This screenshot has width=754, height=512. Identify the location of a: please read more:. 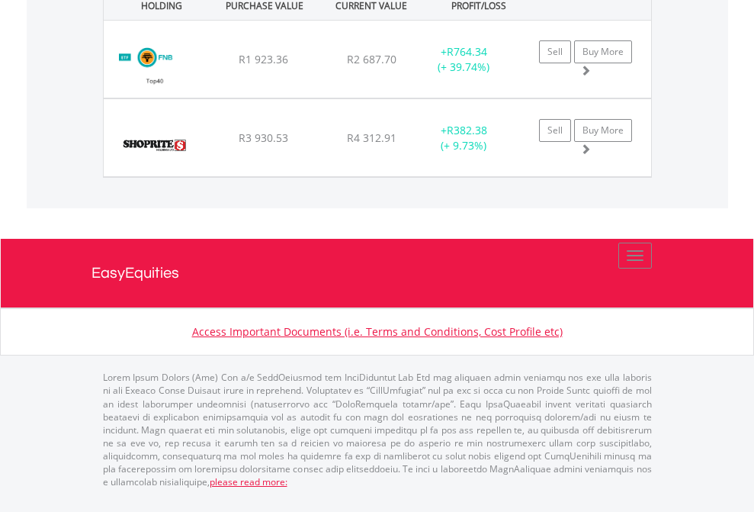
(249, 481).